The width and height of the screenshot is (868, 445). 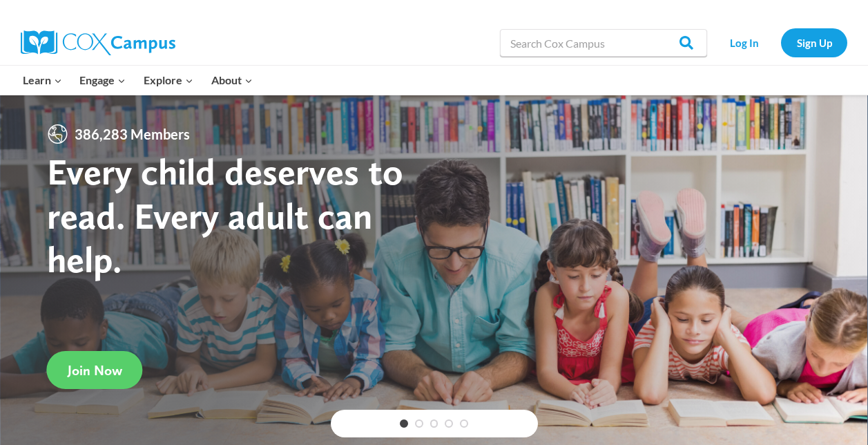 I want to click on span: Learn, so click(x=42, y=80).